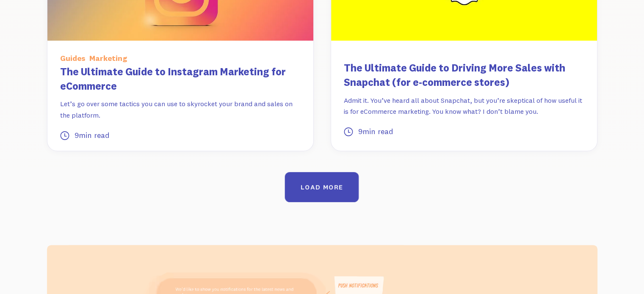 This screenshot has width=644, height=294. I want to click on a: The Ultimate Guide to Driving More Sales with Snapchat (for e-commerce stores)Admit it. You’ve he..., so click(465, 98).